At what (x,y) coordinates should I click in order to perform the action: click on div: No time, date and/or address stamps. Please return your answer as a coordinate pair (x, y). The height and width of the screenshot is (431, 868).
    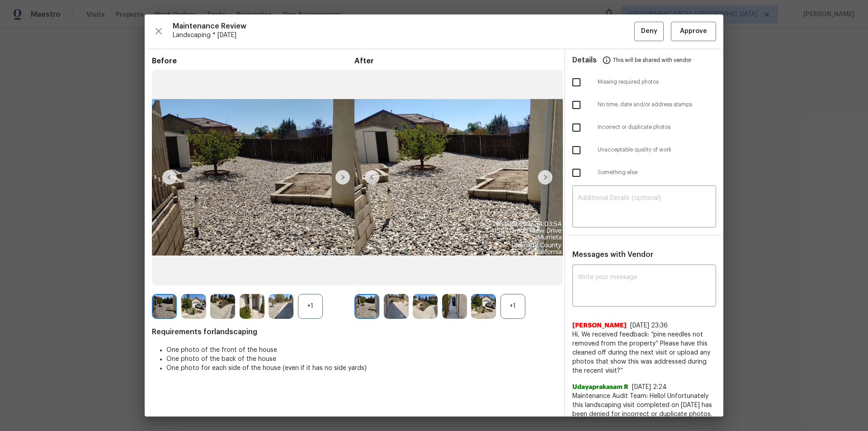
    Looking at the image, I should click on (645, 105).